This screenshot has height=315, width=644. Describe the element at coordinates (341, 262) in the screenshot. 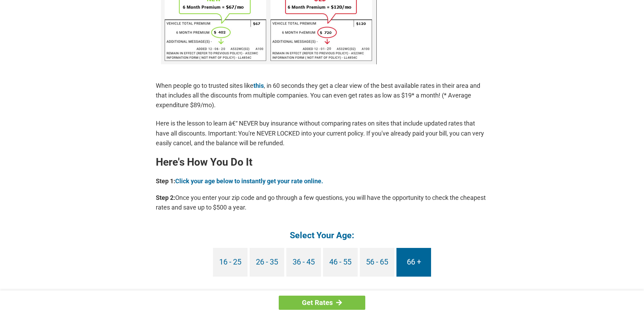

I see `a: 46 - 55` at that location.